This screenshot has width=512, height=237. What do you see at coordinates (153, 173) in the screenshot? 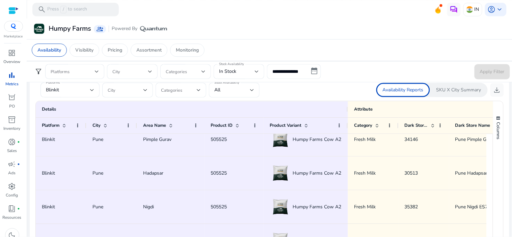
I see `span: Hadapsar` at bounding box center [153, 173].